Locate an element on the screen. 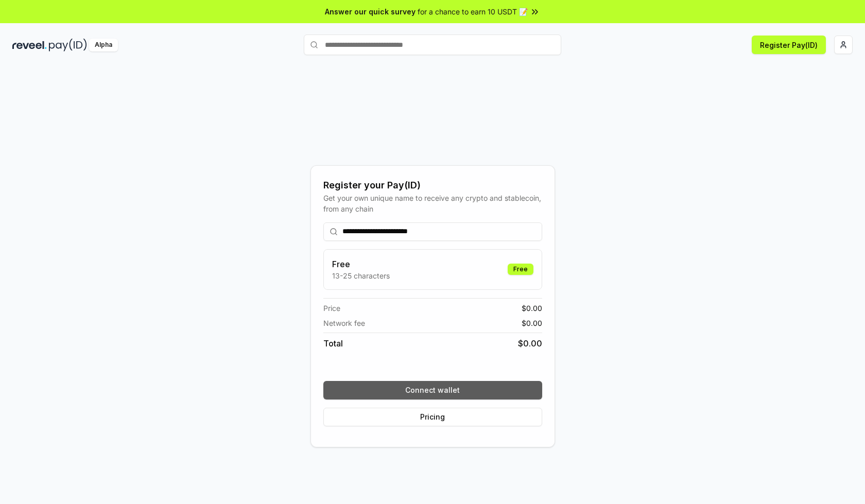  span: Total is located at coordinates (333, 343).